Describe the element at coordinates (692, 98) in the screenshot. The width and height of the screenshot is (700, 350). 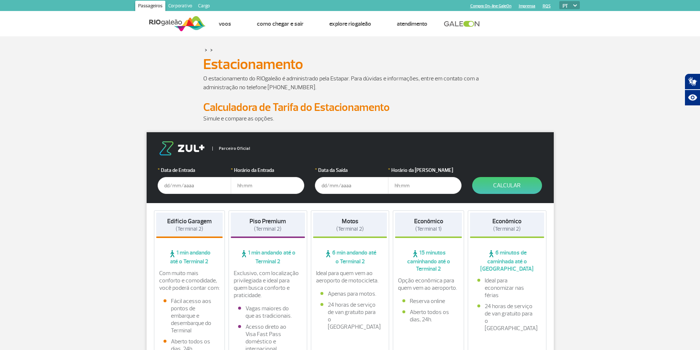
I see `button: Abrir recursos assistivos.` at that location.